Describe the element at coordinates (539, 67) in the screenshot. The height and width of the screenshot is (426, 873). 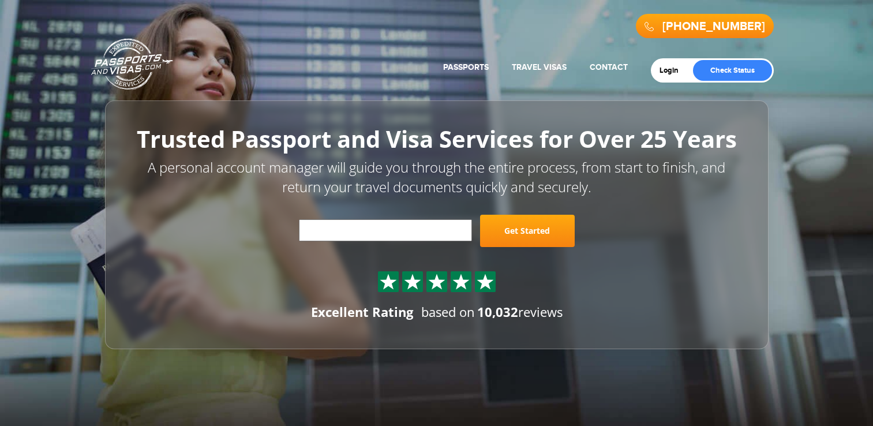
I see `a: Travel Visas` at that location.